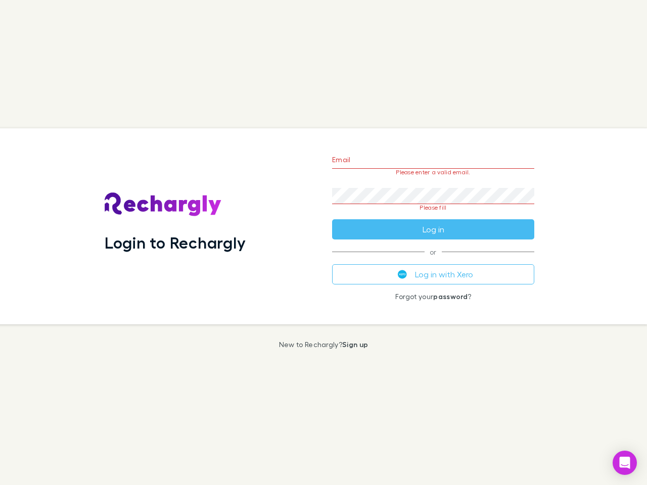 Image resolution: width=647 pixels, height=485 pixels. I want to click on p: New to Rechargly?, so click(323, 345).